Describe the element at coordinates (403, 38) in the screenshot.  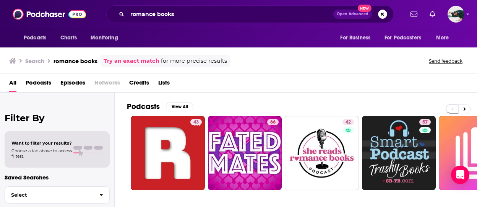
I see `span: For Podcasters` at that location.